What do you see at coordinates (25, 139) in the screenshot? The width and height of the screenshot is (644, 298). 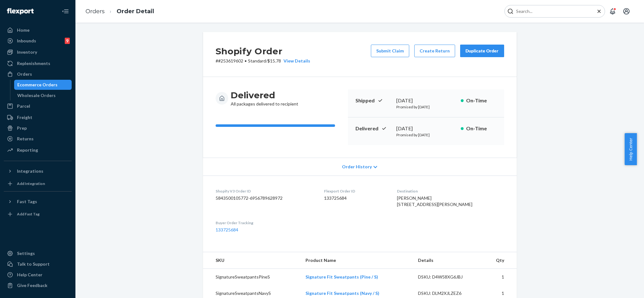 I see `div: Returns` at bounding box center [25, 139].